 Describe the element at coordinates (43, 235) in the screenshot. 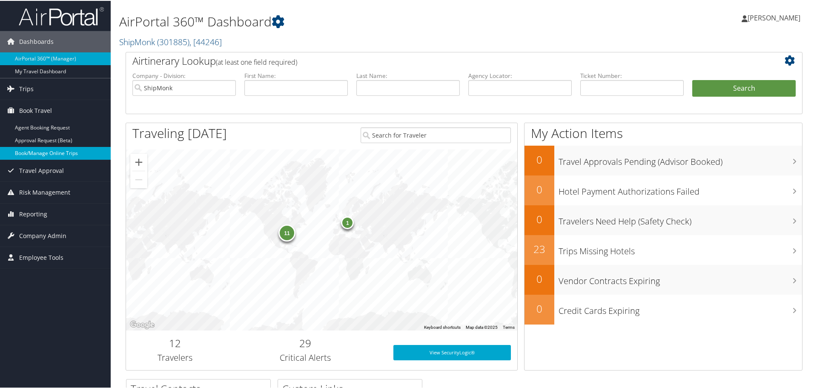

I see `span: Company Admin` at that location.